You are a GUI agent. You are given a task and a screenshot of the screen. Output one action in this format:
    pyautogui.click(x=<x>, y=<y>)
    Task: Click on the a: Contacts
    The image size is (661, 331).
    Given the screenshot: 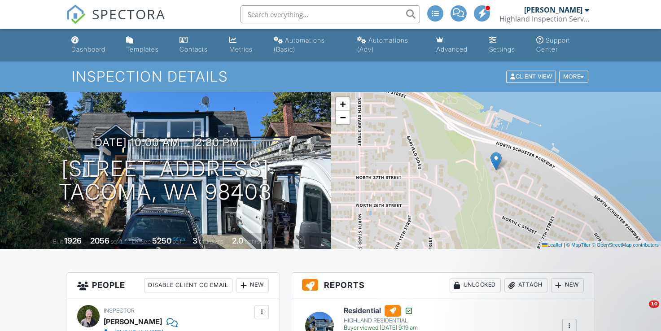 What is the action you would take?
    pyautogui.click(x=197, y=45)
    